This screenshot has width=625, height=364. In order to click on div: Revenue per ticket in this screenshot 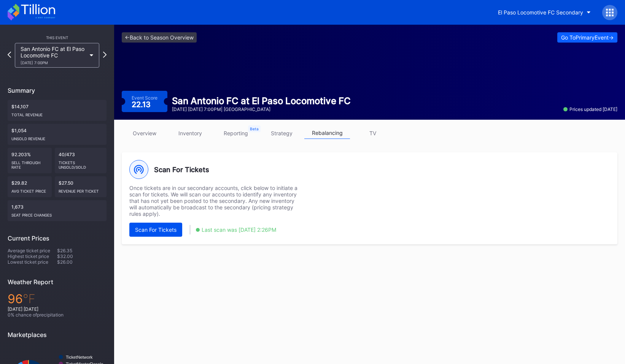, I will do `click(81, 190)`.